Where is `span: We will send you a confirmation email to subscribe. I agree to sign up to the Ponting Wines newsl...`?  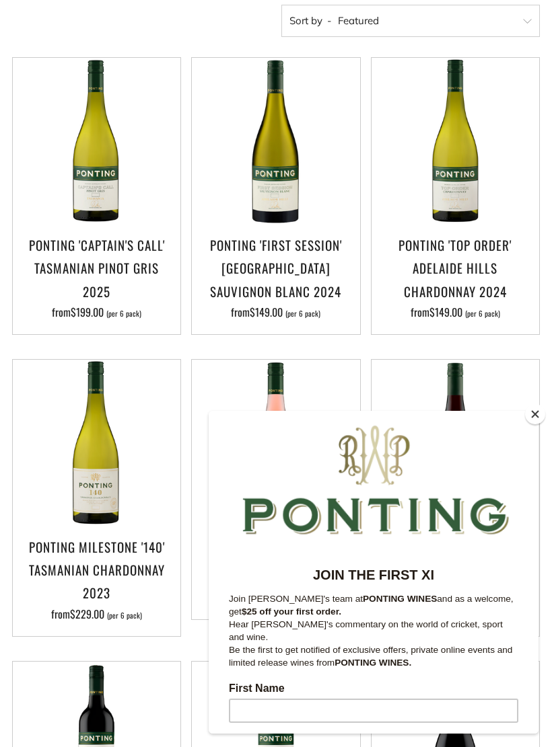 span: We will send you a confirmation email to subscribe. I agree to sign up to the Ponting Wines newsl... is located at coordinates (161, 511).